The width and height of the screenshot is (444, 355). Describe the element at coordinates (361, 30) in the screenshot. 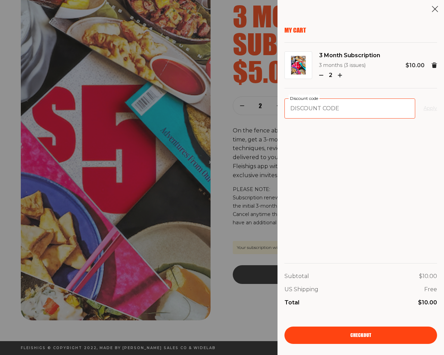

I see `p: My Cart` at that location.